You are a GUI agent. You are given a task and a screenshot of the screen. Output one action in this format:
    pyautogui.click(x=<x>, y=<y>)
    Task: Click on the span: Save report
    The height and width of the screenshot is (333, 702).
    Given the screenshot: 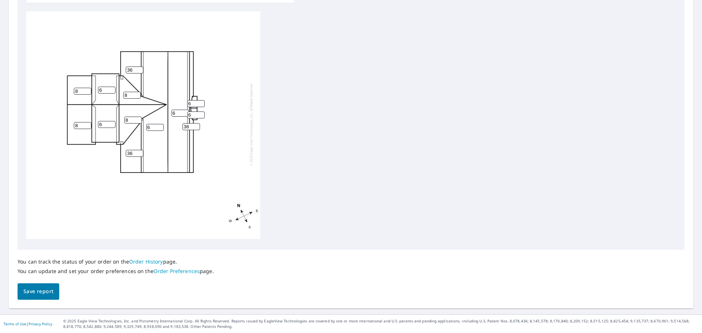 What is the action you would take?
    pyautogui.click(x=38, y=291)
    